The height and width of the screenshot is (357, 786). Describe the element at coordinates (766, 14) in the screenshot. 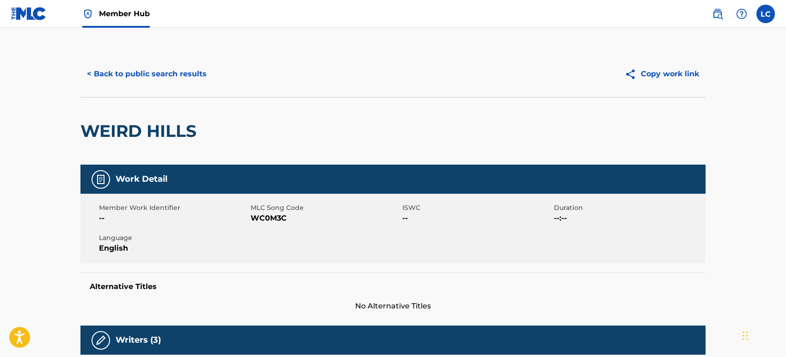

I see `div: User Menu` at that location.